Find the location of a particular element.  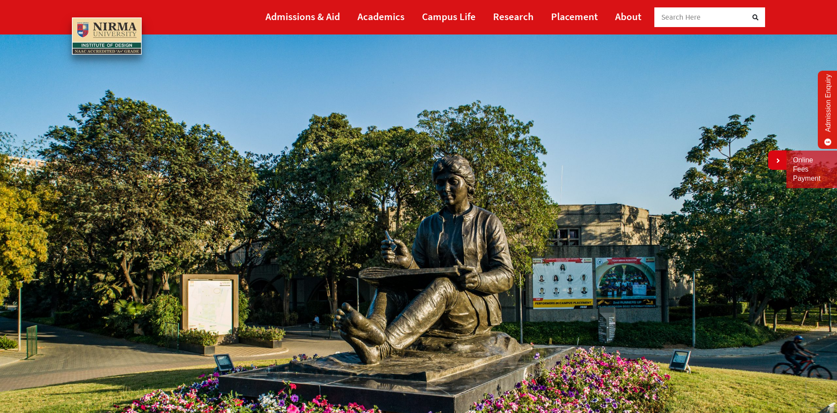

img: main_logo is located at coordinates (107, 36).